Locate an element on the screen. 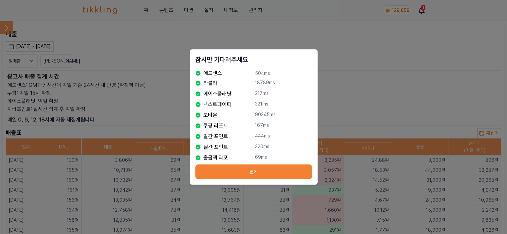 The image size is (507, 234). p: 월간 포인트 is located at coordinates (216, 147).